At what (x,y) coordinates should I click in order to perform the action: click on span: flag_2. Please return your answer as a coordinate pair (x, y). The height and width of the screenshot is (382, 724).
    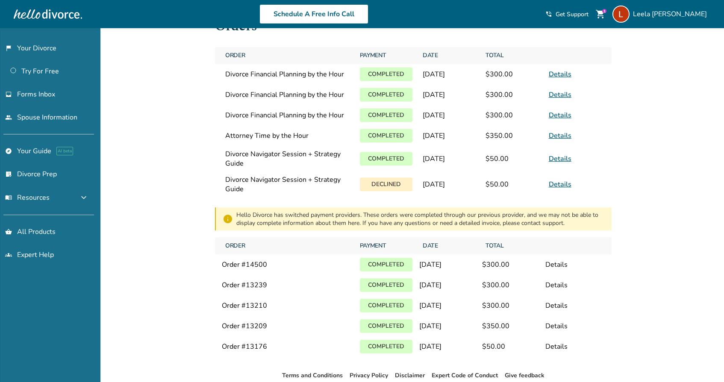
    Looking at the image, I should click on (9, 48).